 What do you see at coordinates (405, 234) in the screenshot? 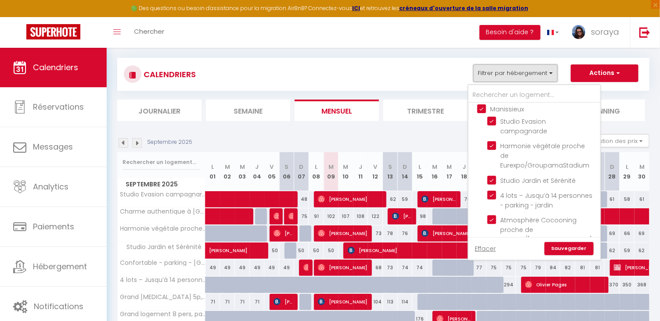
I see `div: 76` at bounding box center [405, 234].